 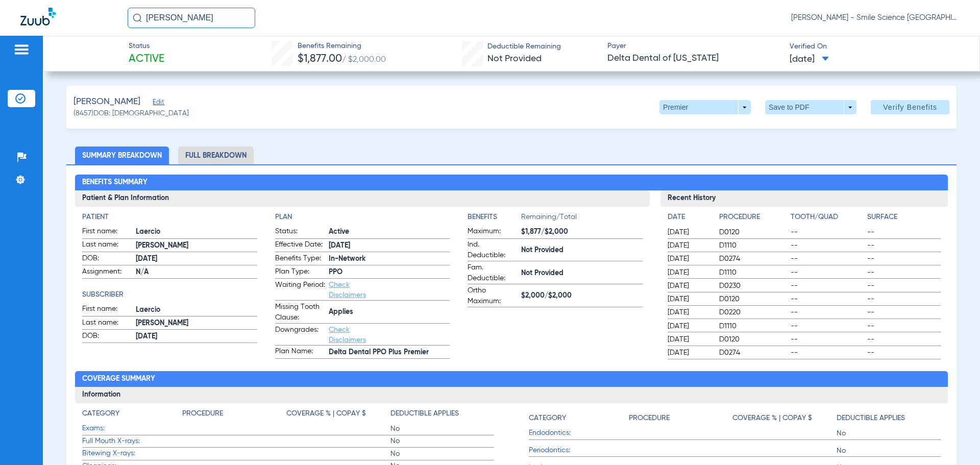 I want to click on h2: Benefits Summary, so click(x=511, y=183).